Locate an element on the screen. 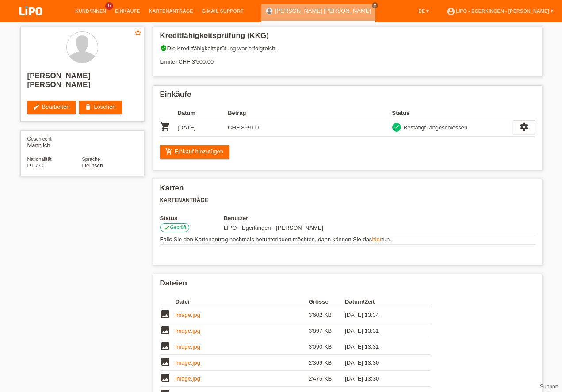 Image resolution: width=562 pixels, height=392 pixels. td: 3'090 KB is located at coordinates (327, 347).